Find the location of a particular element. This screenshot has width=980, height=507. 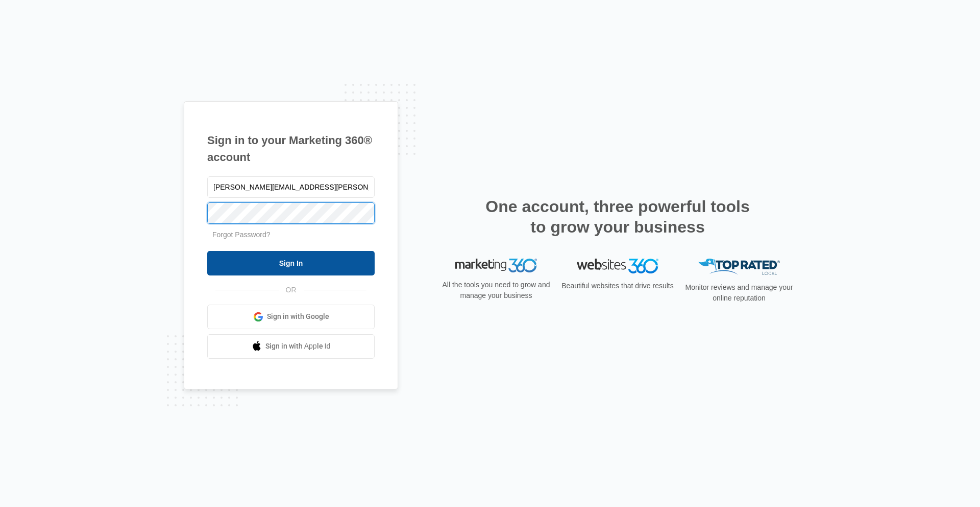

p: All the tools you need to grow and manage your business is located at coordinates (496, 290).